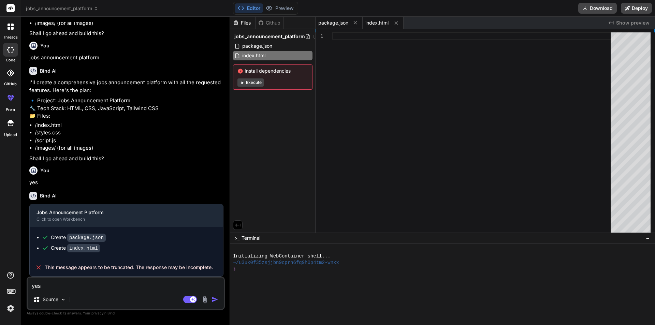  I want to click on img: Pick Models, so click(63, 300).